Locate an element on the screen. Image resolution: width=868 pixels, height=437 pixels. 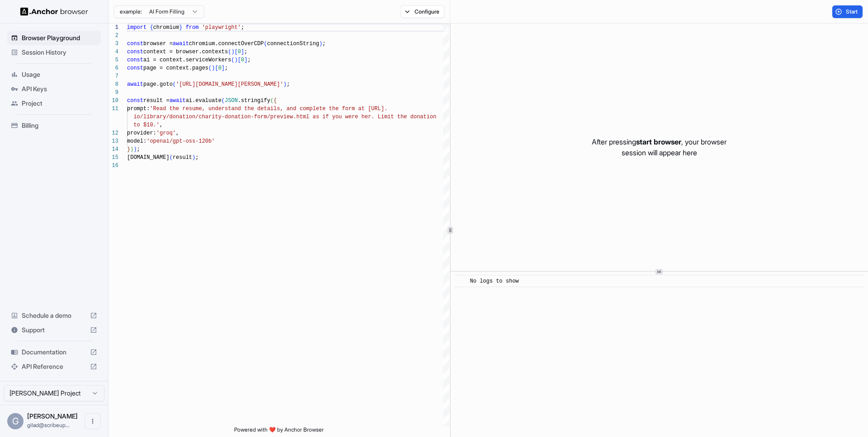
div: 12 is located at coordinates (113, 133).